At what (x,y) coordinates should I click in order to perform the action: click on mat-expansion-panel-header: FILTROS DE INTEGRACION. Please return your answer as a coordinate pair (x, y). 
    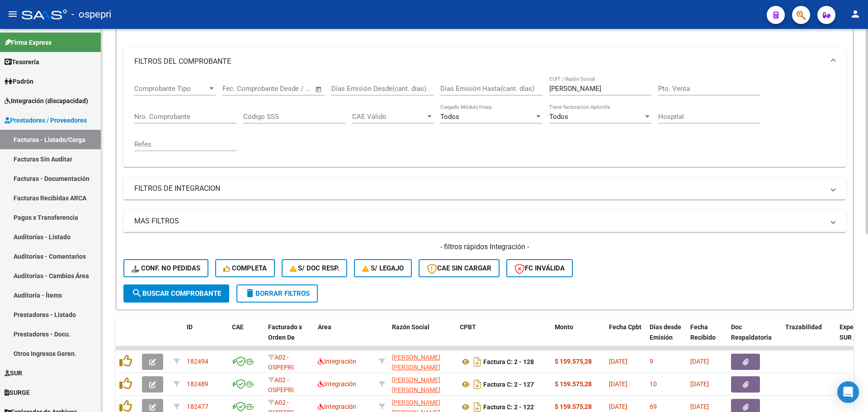
    Looking at the image, I should click on (485, 189).